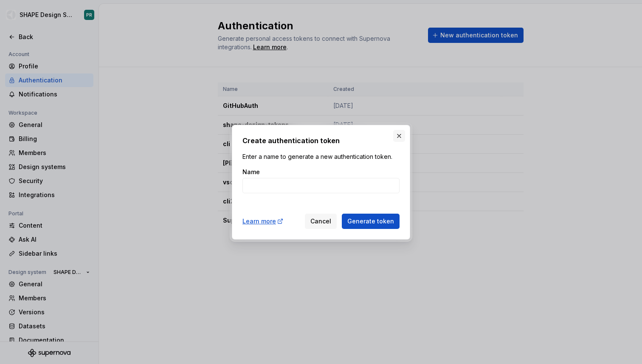 Image resolution: width=642 pixels, height=364 pixels. I want to click on span: Generate token, so click(371, 221).